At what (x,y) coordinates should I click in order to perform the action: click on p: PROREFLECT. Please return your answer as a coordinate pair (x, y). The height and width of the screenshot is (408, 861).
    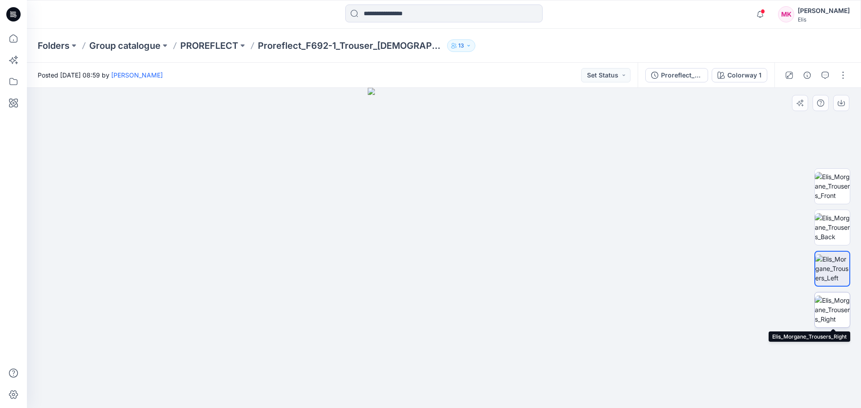
    Looking at the image, I should click on (209, 46).